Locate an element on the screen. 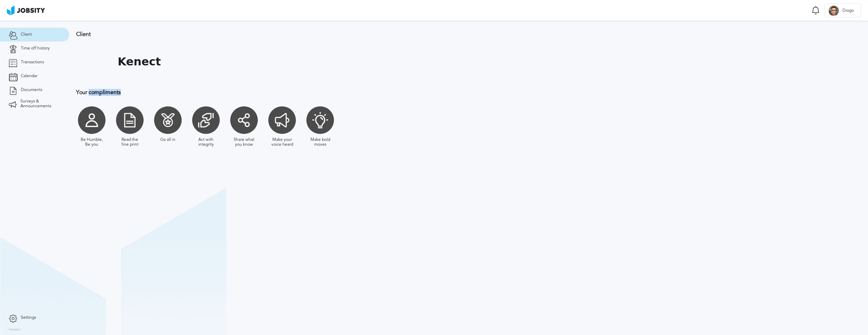  div: Act with integrity is located at coordinates (206, 143).